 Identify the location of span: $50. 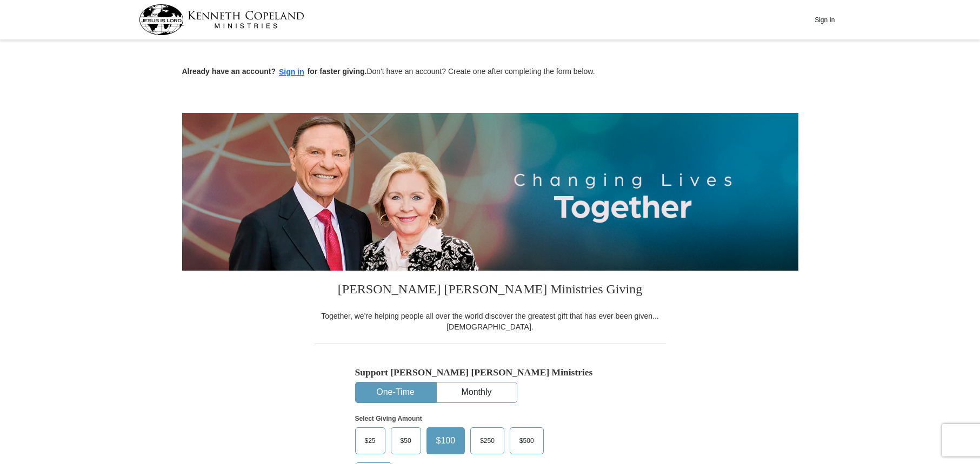
(406, 441).